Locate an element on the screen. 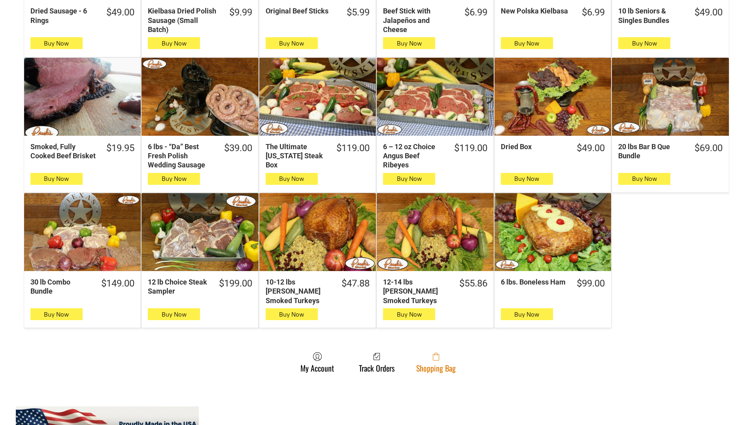  div: $9.99 is located at coordinates (241, 12).